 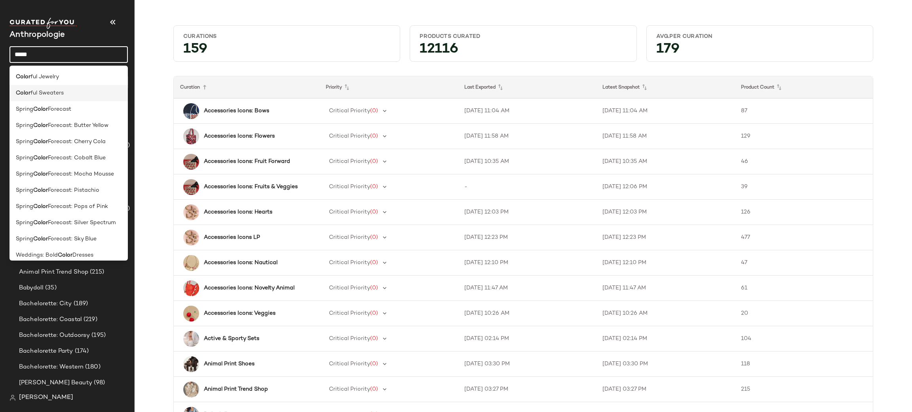 I want to click on img: svg%3e, so click(x=13, y=398).